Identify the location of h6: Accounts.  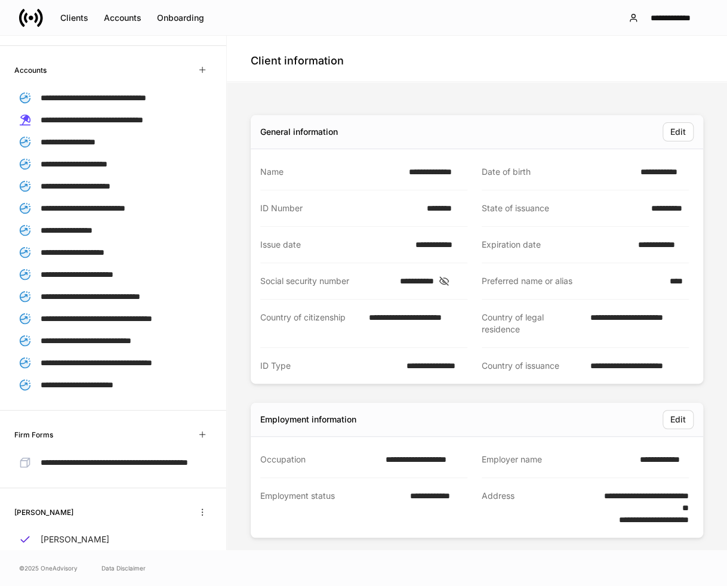
(30, 70).